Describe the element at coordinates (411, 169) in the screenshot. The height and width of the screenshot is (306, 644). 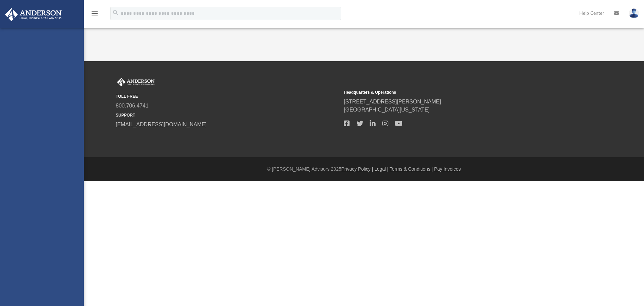
I see `a: Terms & Conditions |` at that location.